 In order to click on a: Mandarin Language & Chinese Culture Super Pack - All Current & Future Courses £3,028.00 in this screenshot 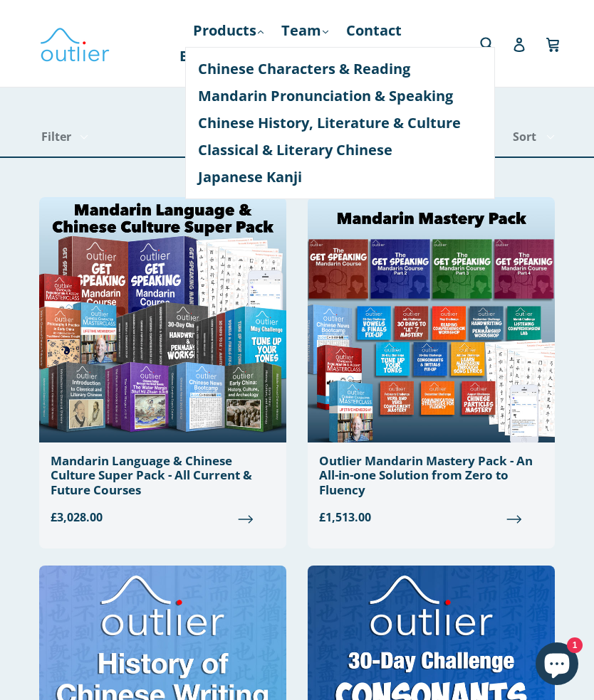, I will do `click(162, 368)`.